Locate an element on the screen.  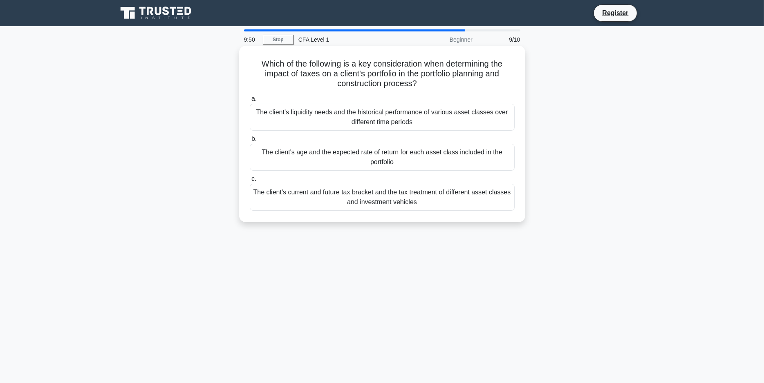
h5: Which of the following is a key consideration when determining the impact of taxes on a client's ... is located at coordinates (382, 74).